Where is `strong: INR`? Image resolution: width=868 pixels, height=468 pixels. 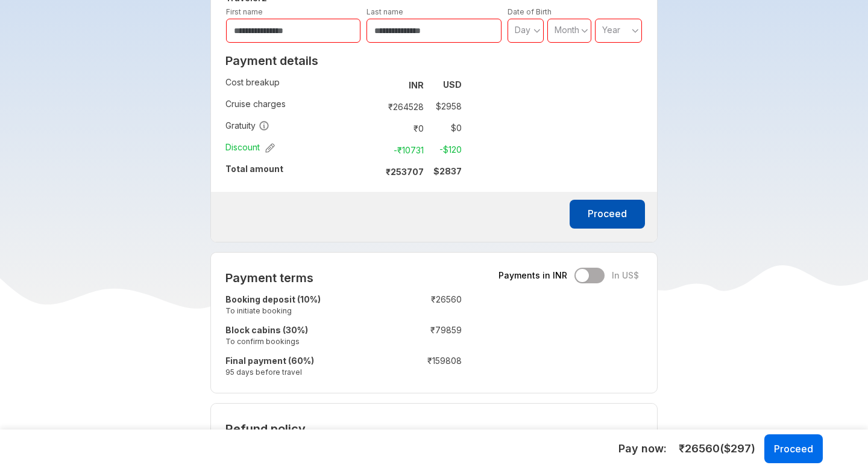 strong: INR is located at coordinates (416, 85).